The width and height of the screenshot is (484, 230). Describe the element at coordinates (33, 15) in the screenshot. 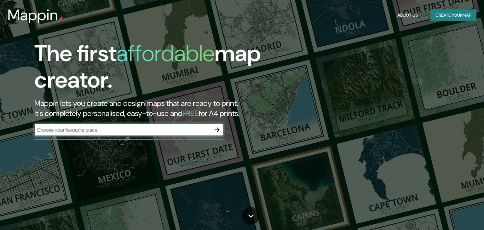

I see `h3: Mappin` at that location.